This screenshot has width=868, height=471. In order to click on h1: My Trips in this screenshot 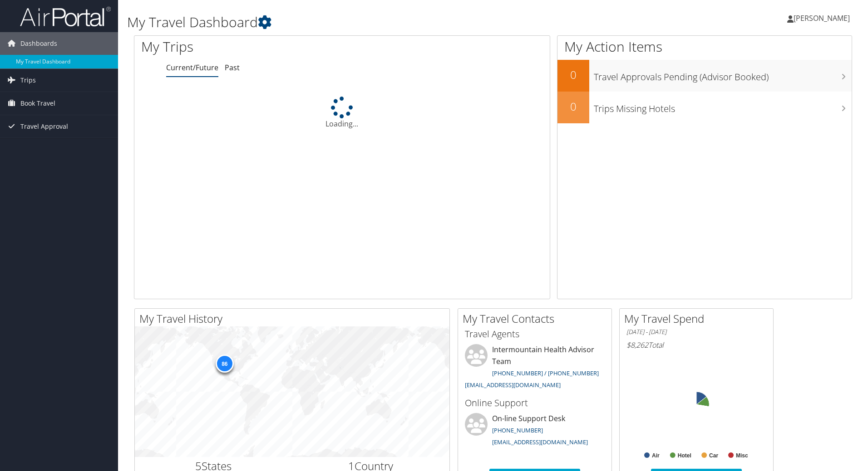, I will do `click(256, 47)`.